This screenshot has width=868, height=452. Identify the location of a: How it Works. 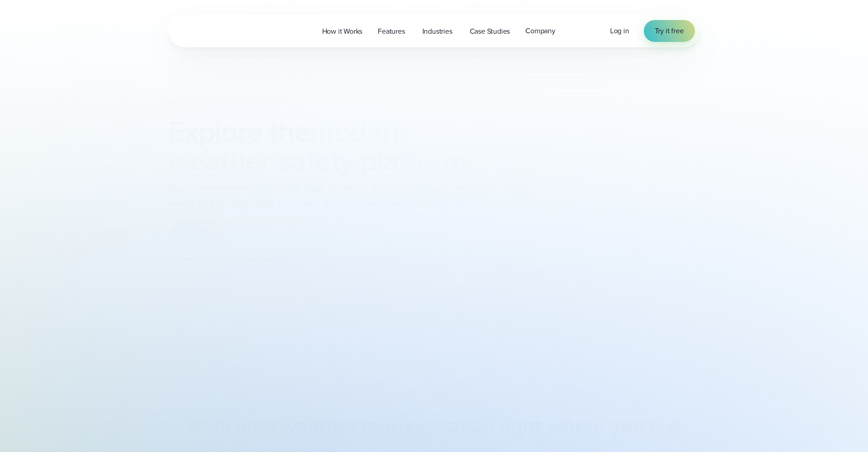
(342, 31).